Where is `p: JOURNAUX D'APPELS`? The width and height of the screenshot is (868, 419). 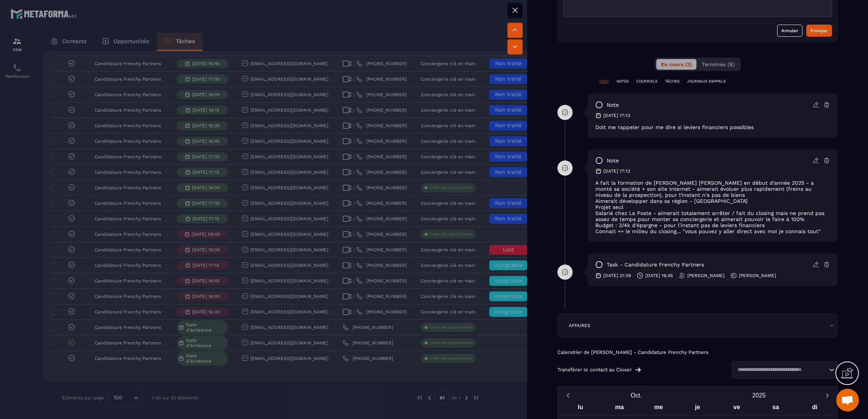 p: JOURNAUX D'APPELS is located at coordinates (707, 81).